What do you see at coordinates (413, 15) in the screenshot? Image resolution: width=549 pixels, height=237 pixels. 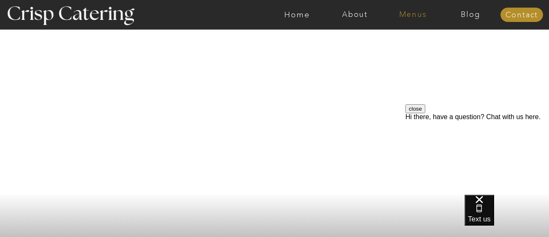 I see `a: Menus` at bounding box center [413, 15].